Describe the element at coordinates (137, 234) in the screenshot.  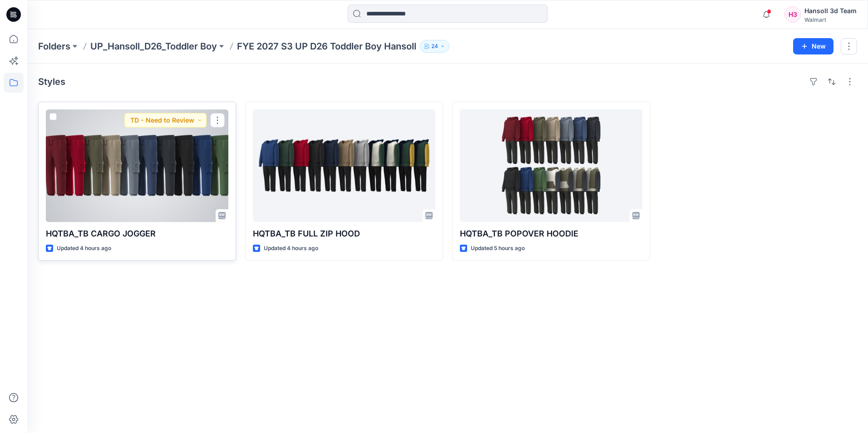
I see `p: HQTBA_TB CARGO JOGGER` at that location.